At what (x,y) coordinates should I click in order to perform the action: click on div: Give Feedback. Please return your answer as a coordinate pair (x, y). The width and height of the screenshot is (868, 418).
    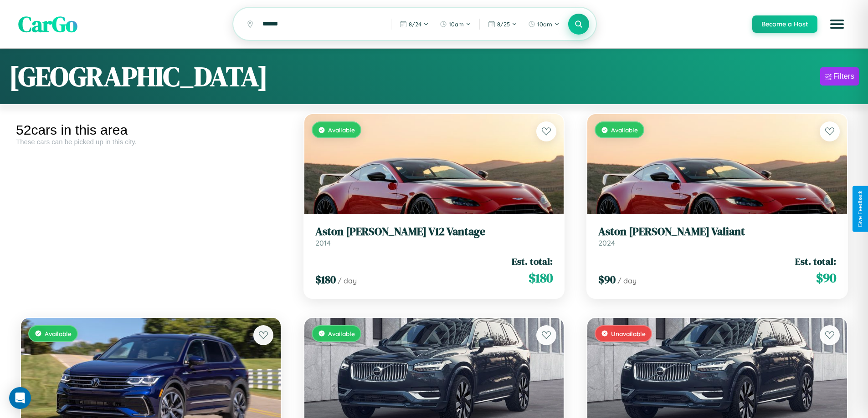
    Looking at the image, I should click on (860, 209).